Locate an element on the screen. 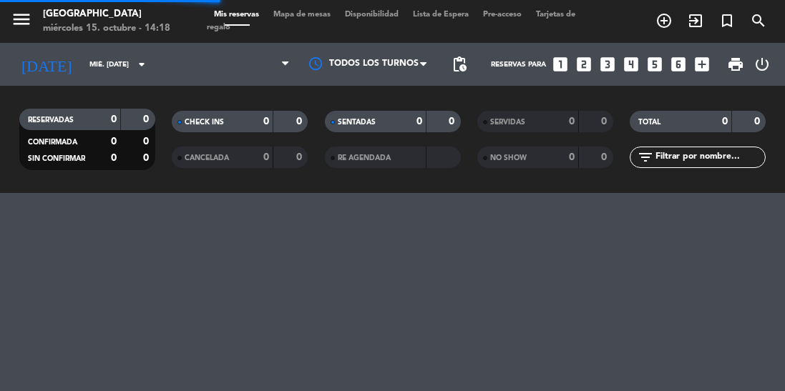 This screenshot has height=391, width=785. span: SERVIDAS is located at coordinates (507, 122).